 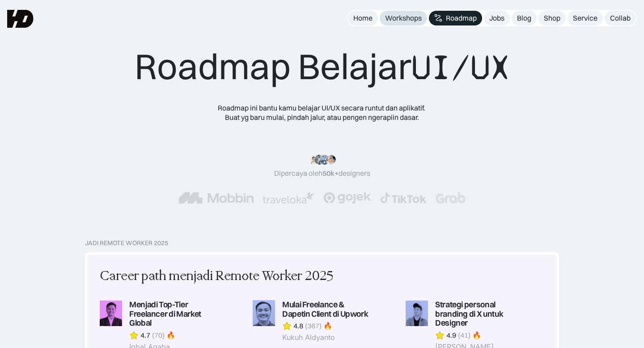 What do you see at coordinates (461, 18) in the screenshot?
I see `div: Roadmap` at bounding box center [461, 18].